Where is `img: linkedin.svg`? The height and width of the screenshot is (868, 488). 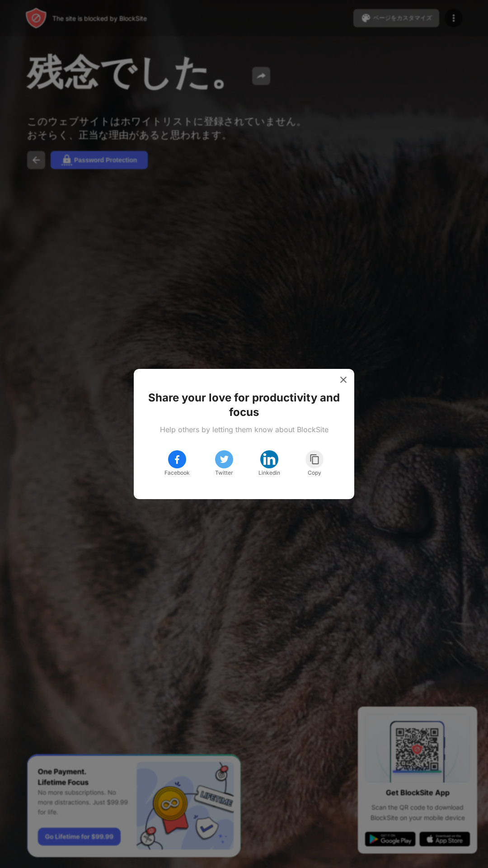 img: linkedin.svg is located at coordinates (269, 459).